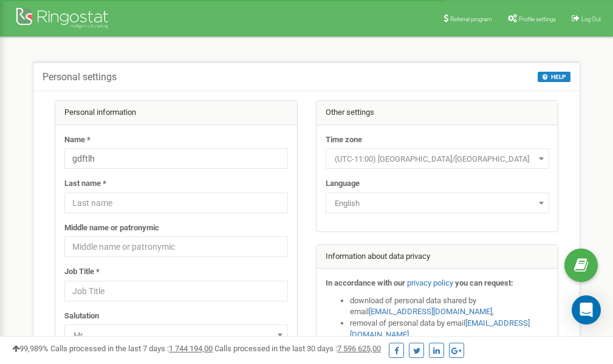  Describe the element at coordinates (449, 329) in the screenshot. I see `li: removal of personal data by email ,` at that location.